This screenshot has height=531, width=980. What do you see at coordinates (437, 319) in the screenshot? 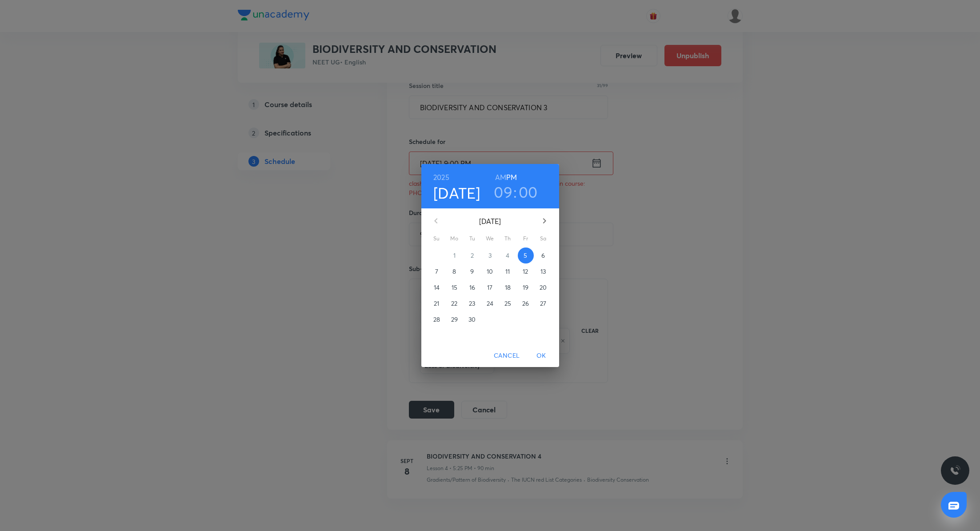
I see `button: 28` at bounding box center [437, 319].